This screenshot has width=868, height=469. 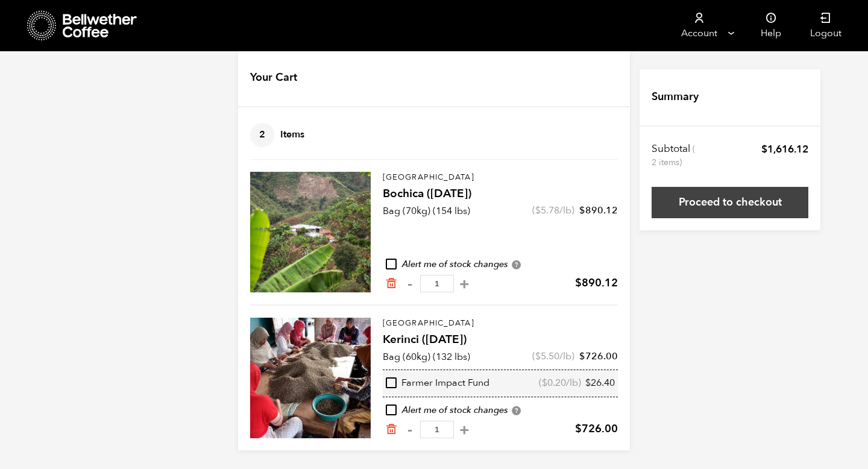 I want to click on bdi: 1,616.12, so click(x=785, y=149).